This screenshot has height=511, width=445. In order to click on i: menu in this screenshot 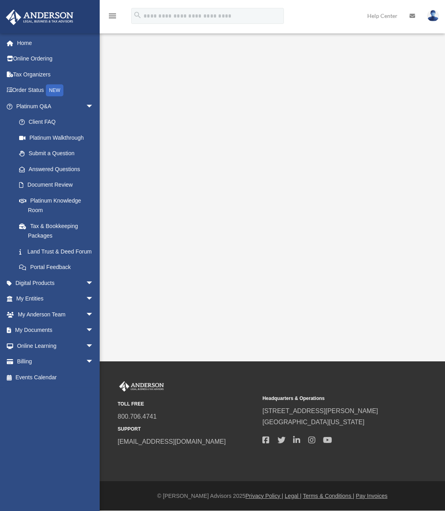, I will do `click(112, 16)`.